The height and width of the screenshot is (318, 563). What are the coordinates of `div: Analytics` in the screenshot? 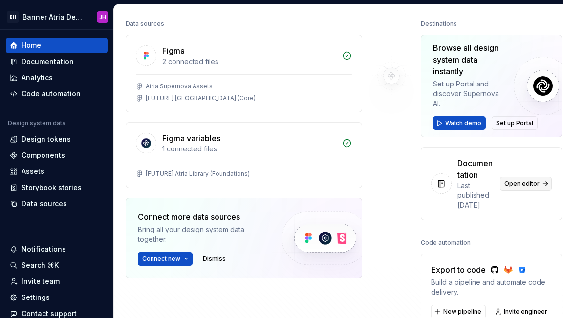 It's located at (37, 78).